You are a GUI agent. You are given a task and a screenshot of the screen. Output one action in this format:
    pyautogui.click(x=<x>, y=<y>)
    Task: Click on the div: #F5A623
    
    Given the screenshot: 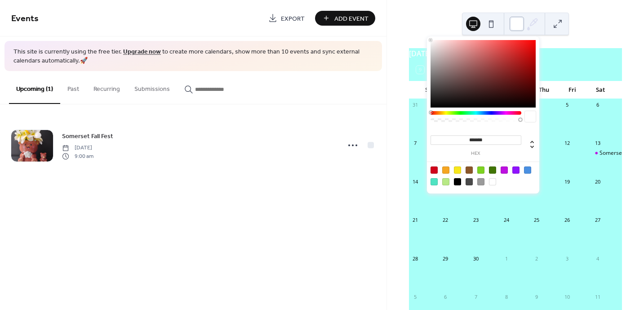 What is the action you would take?
    pyautogui.click(x=446, y=170)
    